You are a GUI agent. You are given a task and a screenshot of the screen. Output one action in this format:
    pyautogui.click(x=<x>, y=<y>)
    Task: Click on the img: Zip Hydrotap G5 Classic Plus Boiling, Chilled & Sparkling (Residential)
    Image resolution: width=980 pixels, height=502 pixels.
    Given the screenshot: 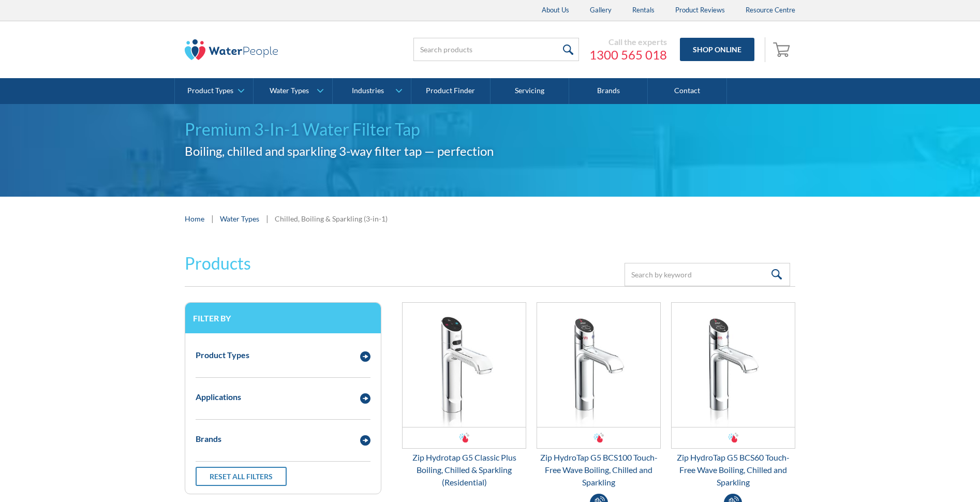 What is the action you would take?
    pyautogui.click(x=464, y=366)
    